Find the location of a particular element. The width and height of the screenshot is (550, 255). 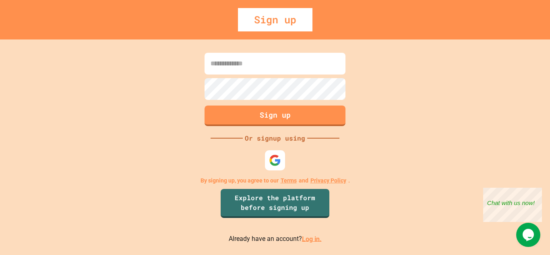

a: Log in. is located at coordinates (312, 239).